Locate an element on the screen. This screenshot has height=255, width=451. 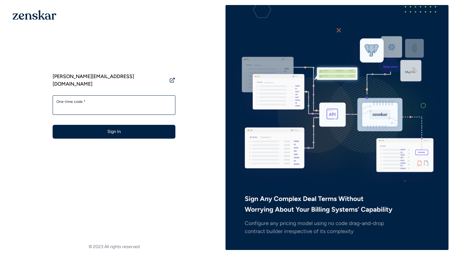
button: Sign In is located at coordinates (114, 132).